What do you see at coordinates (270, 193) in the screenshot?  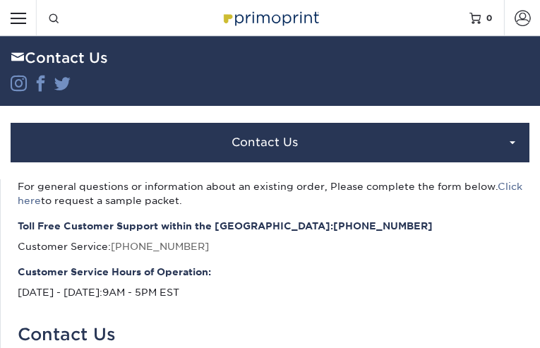 I see `p: For general questions or information about an existing order, Please complete the form below. to ...` at bounding box center [270, 193].